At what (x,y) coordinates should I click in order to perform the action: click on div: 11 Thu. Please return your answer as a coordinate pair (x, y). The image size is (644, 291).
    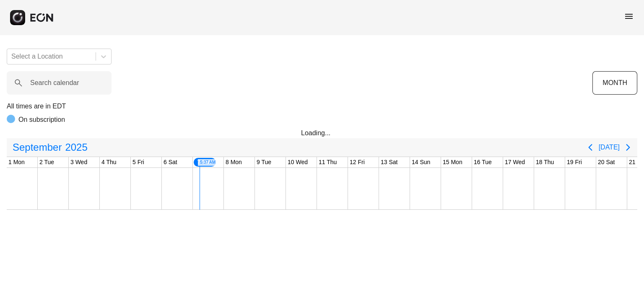
    Looking at the image, I should click on (327, 162).